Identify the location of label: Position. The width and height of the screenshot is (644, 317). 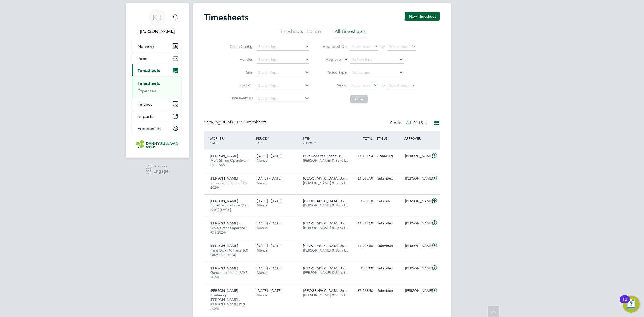
(240, 85).